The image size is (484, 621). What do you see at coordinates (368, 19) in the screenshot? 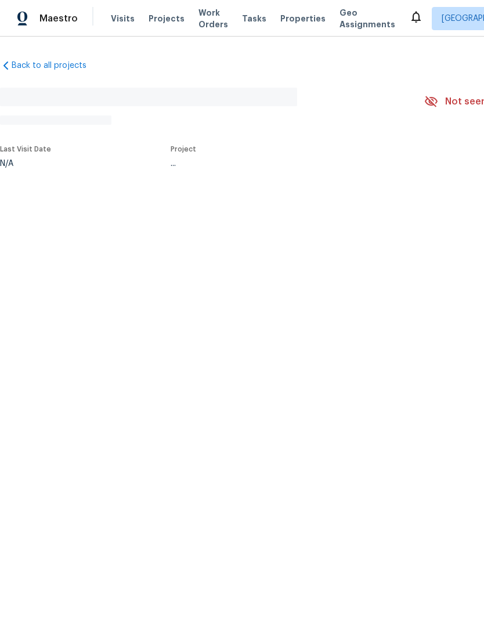
I see `span: Geo Assignments` at bounding box center [368, 19].